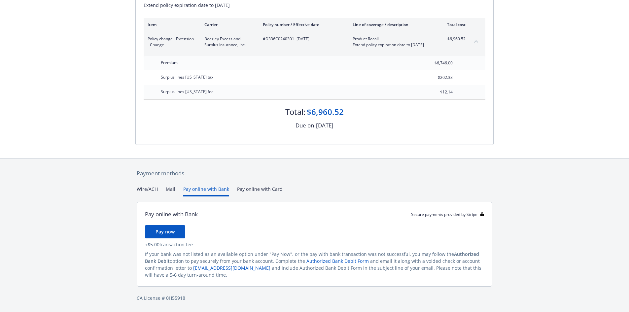 This screenshot has height=312, width=629. Describe the element at coordinates (228, 24) in the screenshot. I see `div: Carrier` at that location.